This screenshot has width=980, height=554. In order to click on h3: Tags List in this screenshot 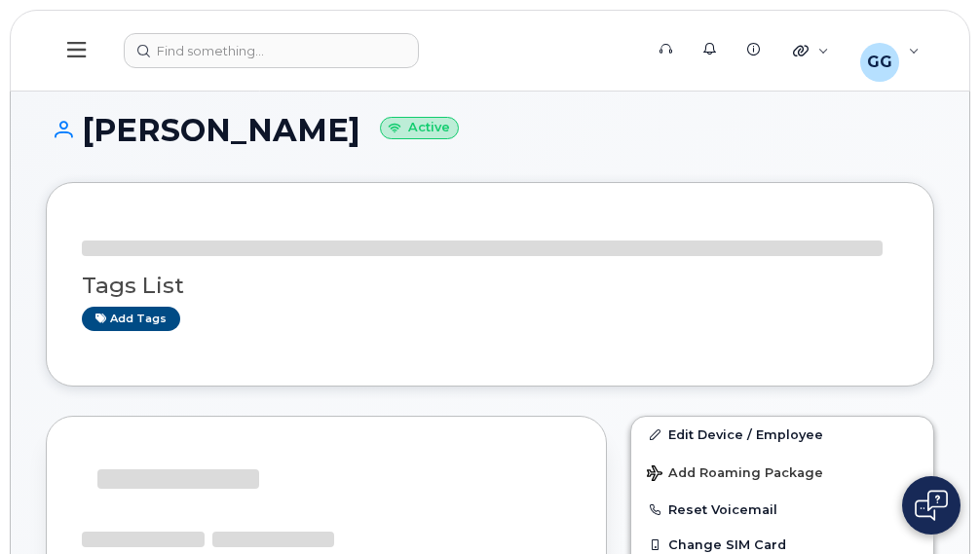, I will do `click(490, 285)`.